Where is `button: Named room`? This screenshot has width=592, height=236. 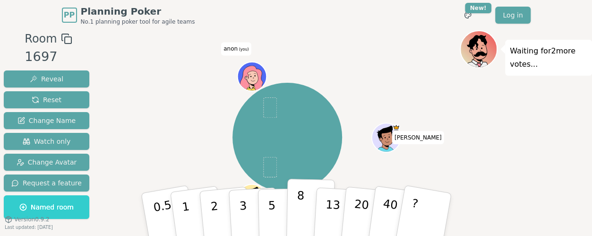 button: Named room is located at coordinates (46, 207).